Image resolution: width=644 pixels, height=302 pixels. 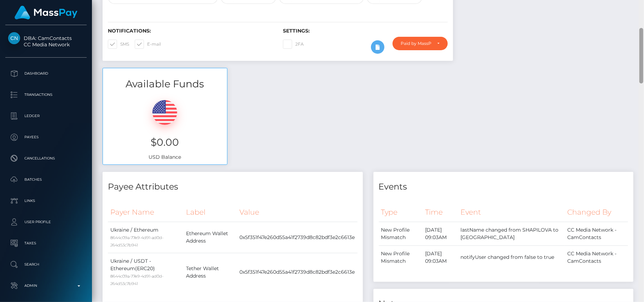 I want to click on td: Tether Wallet Address, so click(x=210, y=272).